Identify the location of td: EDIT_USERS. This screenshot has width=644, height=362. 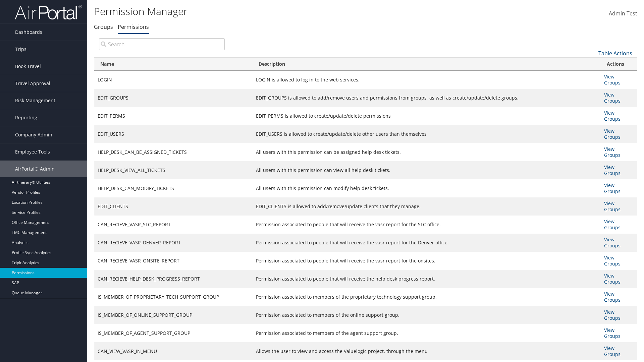
(173, 134).